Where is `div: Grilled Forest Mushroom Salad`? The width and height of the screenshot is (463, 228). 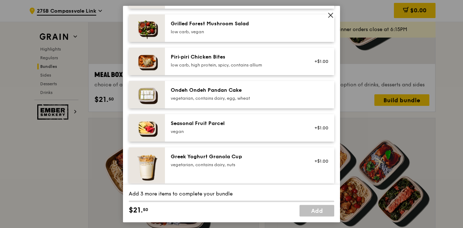
div: Grilled Forest Mushroom Salad is located at coordinates (235, 24).